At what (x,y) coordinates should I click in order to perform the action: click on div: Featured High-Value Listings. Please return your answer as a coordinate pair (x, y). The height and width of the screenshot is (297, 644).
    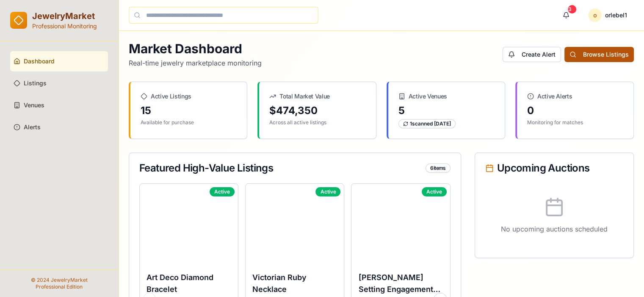
    Looking at the image, I should click on (295, 169).